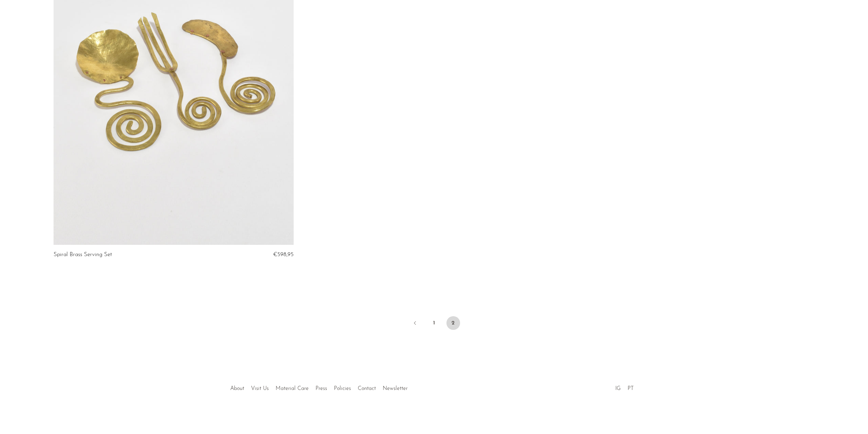 The width and height of the screenshot is (868, 434). I want to click on a: Material Care, so click(292, 388).